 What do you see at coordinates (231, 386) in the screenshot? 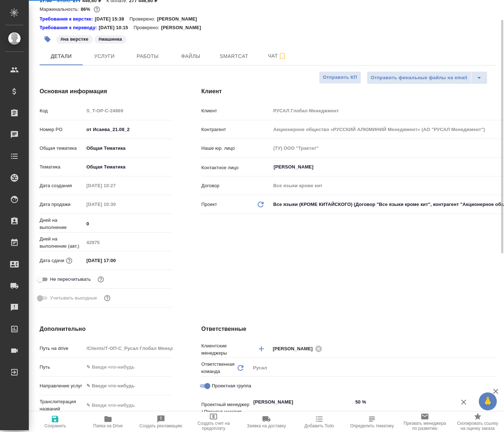
I see `span: Проектная группа` at bounding box center [231, 386].